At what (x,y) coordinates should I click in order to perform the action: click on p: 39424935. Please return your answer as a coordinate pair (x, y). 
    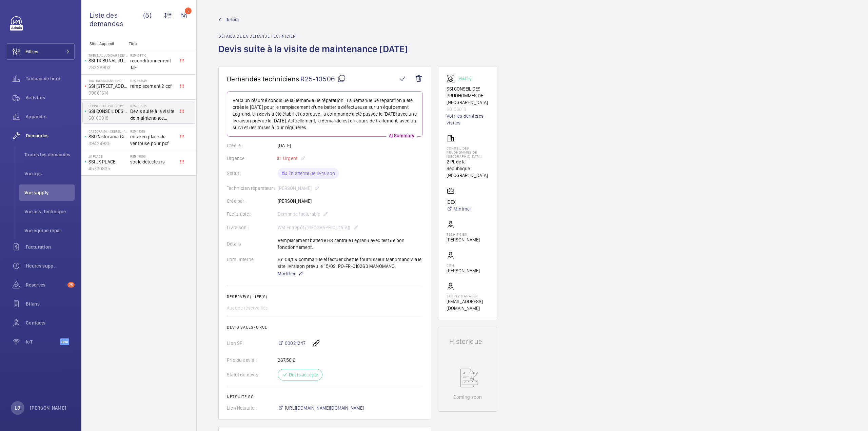
    Looking at the image, I should click on (108, 143).